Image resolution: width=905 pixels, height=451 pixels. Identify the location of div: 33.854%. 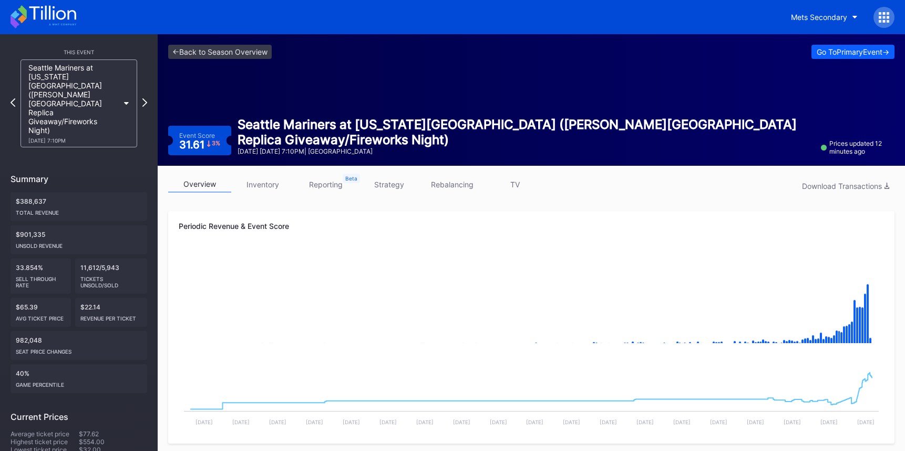
(40, 275).